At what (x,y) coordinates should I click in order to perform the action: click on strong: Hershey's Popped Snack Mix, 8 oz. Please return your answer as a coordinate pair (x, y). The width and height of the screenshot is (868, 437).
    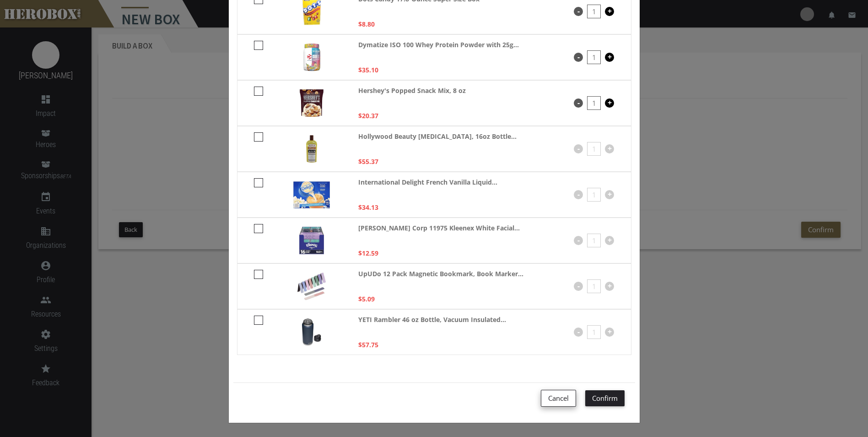
    Looking at the image, I should click on (412, 90).